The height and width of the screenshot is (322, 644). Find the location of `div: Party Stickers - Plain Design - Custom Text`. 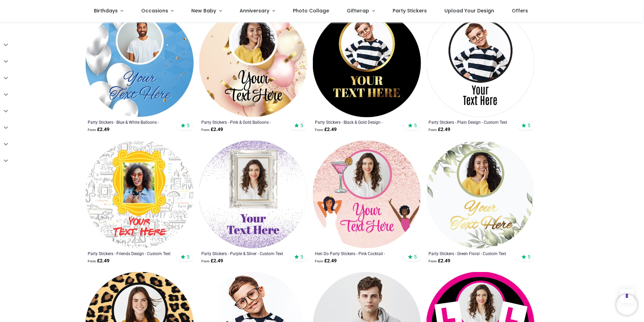

div: Party Stickers - Plain Design - Custom Text is located at coordinates (470, 122).